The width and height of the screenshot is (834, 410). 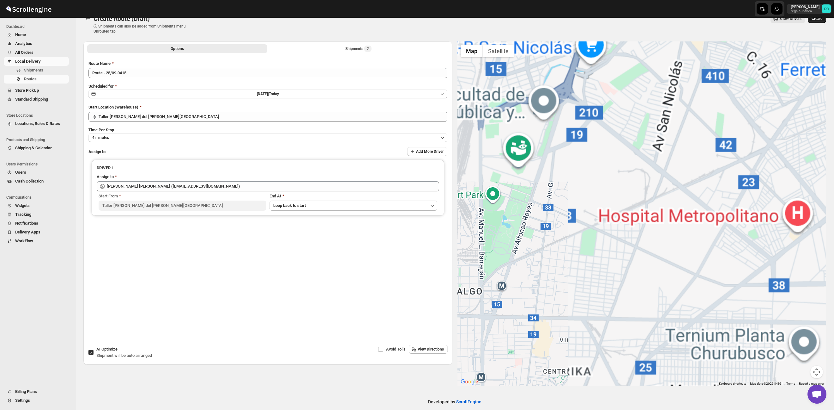 I want to click on button: Shipments, so click(x=36, y=70).